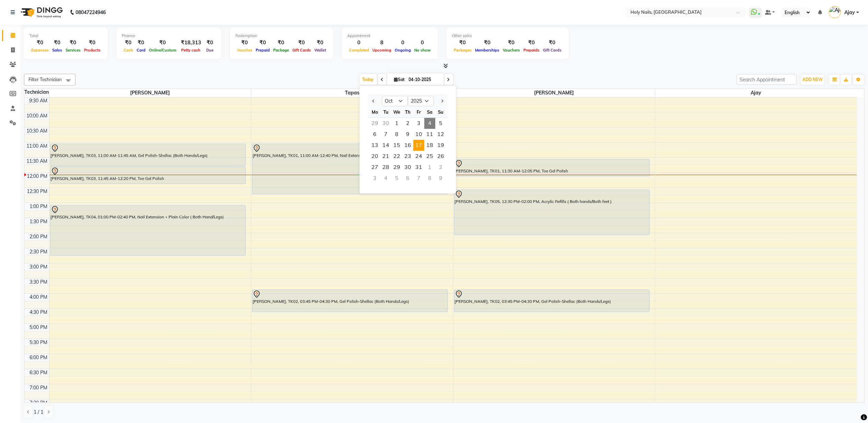  I want to click on span: 9, so click(408, 134).